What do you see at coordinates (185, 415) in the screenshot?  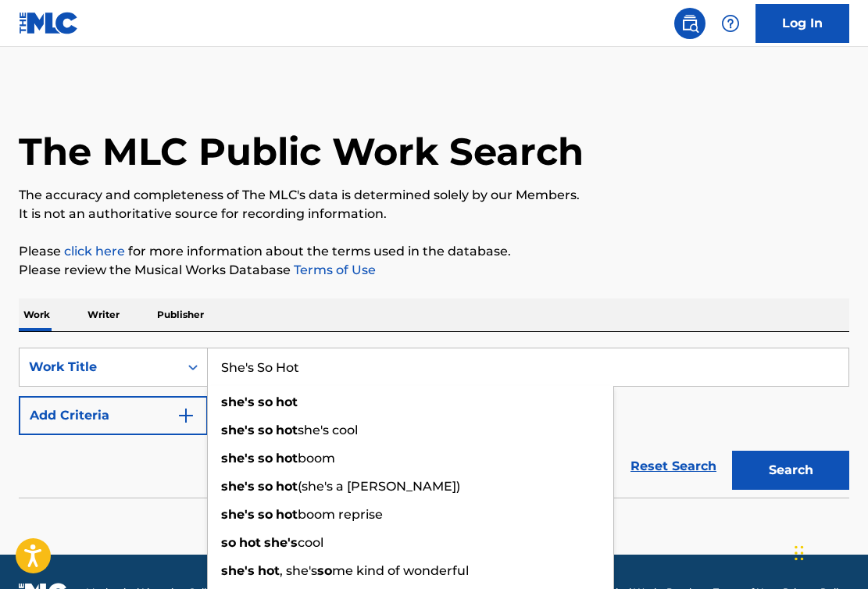 I see `img: 9d2ae6d4665cec9f34b9.svg` at bounding box center [185, 415].